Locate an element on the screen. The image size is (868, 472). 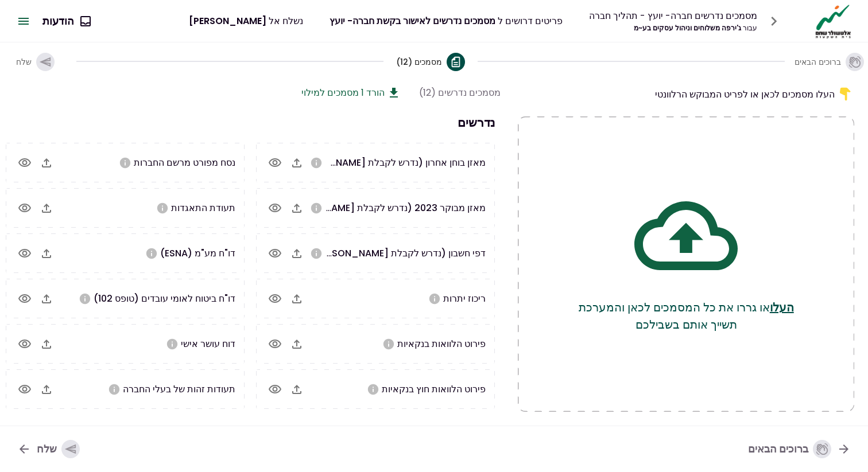
svg: אנא העלו מאזן מבוקר לשנה 2023 is located at coordinates (316, 208).